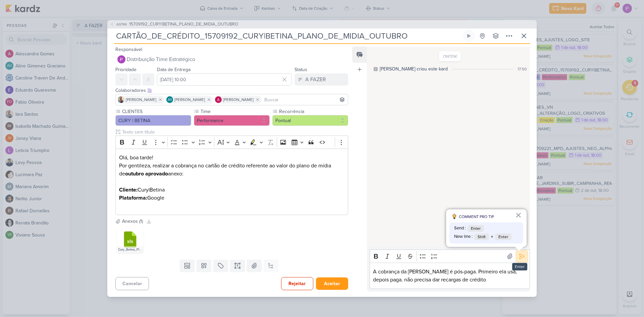 This screenshot has height=317, width=644. What do you see at coordinates (232, 158) in the screenshot?
I see `p: Olá, boa tarde!` at bounding box center [232, 158].